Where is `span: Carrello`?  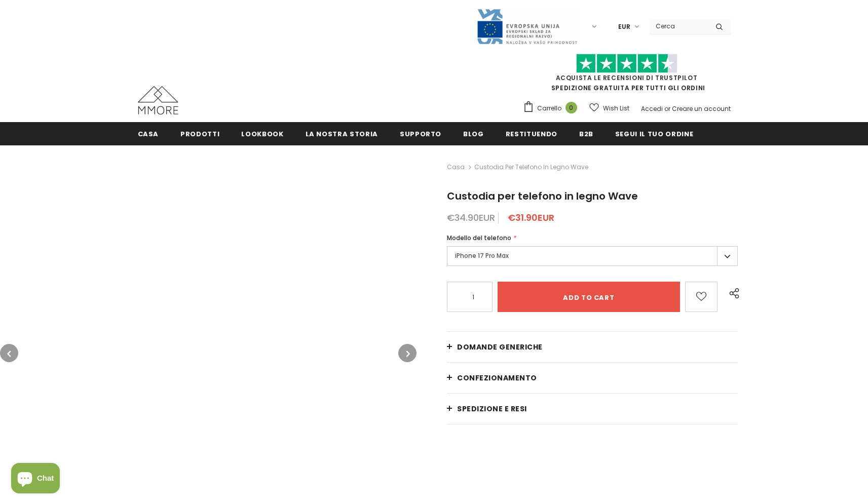
span: Carrello is located at coordinates (549, 109).